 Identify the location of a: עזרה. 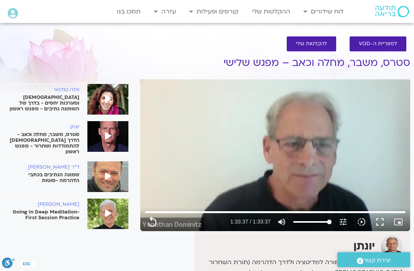
(165, 11).